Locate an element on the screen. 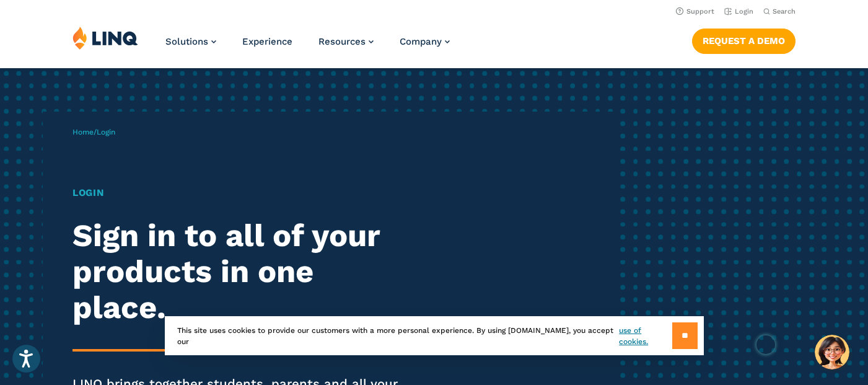  span: Solutions is located at coordinates (186, 41).